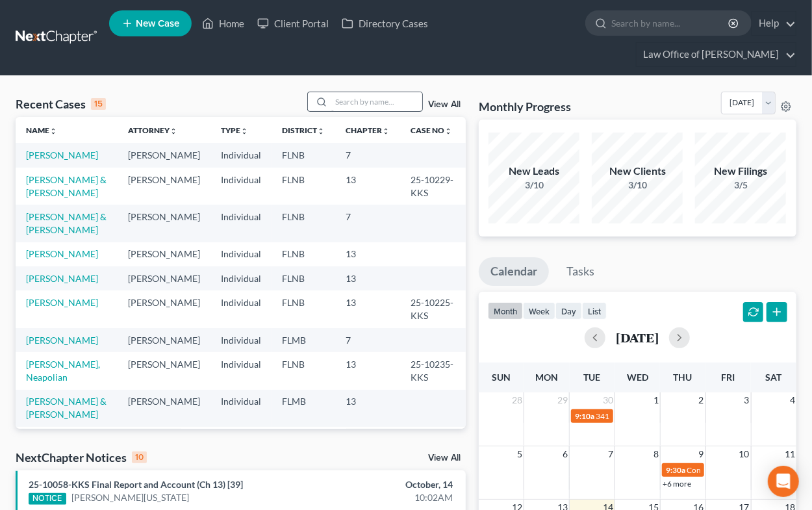  What do you see at coordinates (702, 400) in the screenshot?
I see `span: 2` at bounding box center [702, 400].